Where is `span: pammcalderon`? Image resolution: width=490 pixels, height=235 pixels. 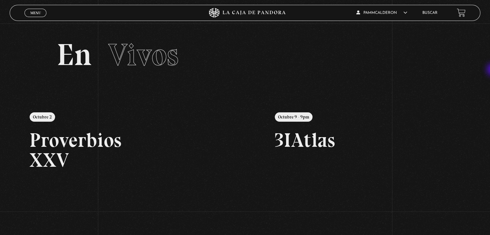 span: pammcalderon is located at coordinates (382, 13).